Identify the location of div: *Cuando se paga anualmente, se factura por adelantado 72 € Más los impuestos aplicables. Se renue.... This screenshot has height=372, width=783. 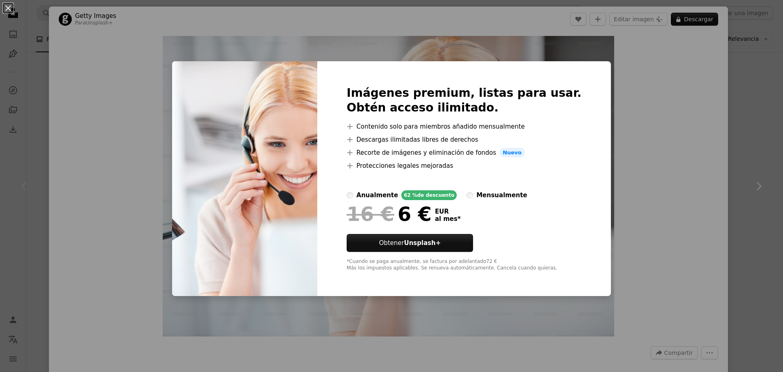
(464, 265).